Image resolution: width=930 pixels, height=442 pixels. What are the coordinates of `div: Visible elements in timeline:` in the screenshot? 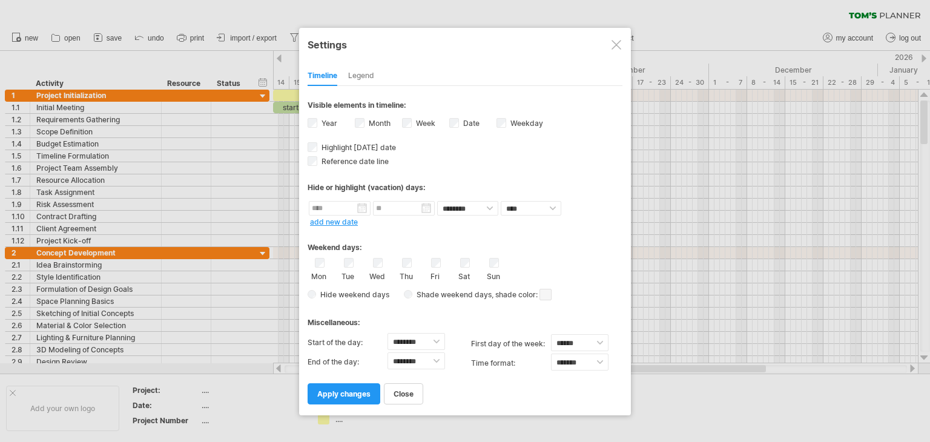 It's located at (465, 107).